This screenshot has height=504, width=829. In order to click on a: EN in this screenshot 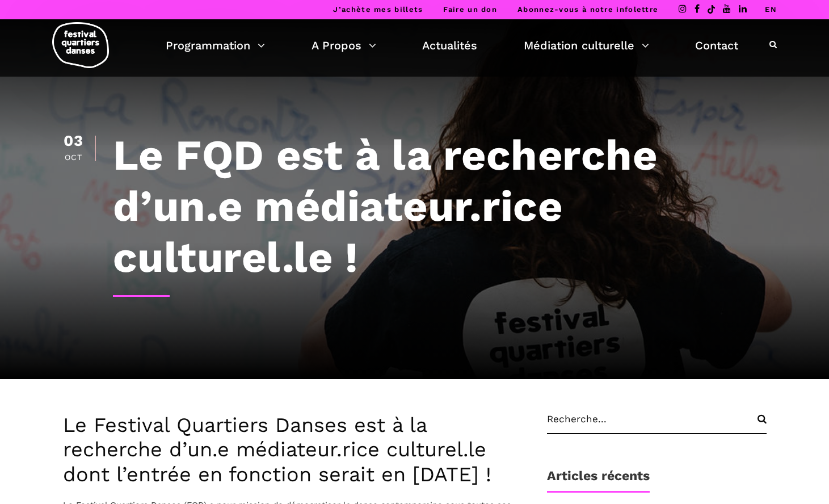, I will do `click(770, 9)`.